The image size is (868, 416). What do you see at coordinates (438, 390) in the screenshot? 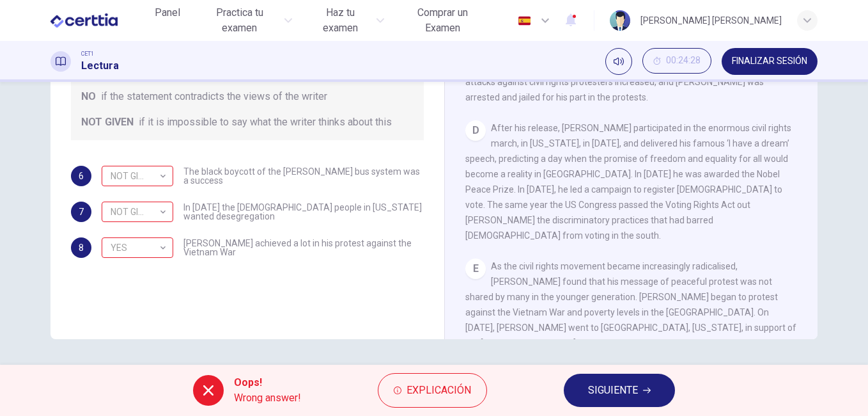
I see `span: Explicación` at bounding box center [438, 390].